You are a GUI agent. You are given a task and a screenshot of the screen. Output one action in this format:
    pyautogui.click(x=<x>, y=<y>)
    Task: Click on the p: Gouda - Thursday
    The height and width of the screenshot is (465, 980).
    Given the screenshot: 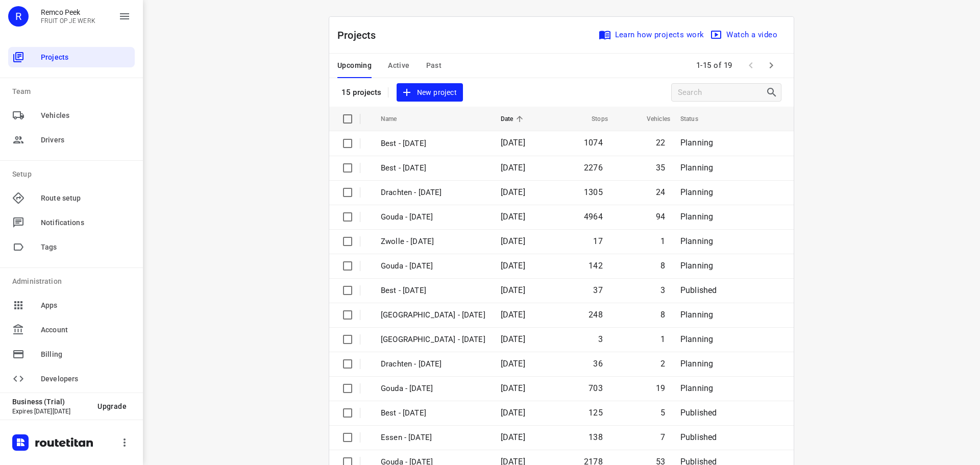 What is the action you would take?
    pyautogui.click(x=433, y=388)
    